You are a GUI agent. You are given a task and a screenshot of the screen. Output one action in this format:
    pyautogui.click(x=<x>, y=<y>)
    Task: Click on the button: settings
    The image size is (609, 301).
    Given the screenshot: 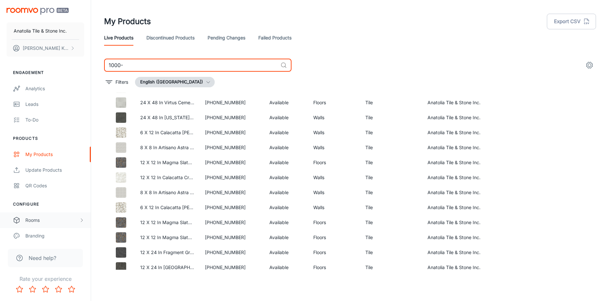 What is the action you would take?
    pyautogui.click(x=590, y=65)
    